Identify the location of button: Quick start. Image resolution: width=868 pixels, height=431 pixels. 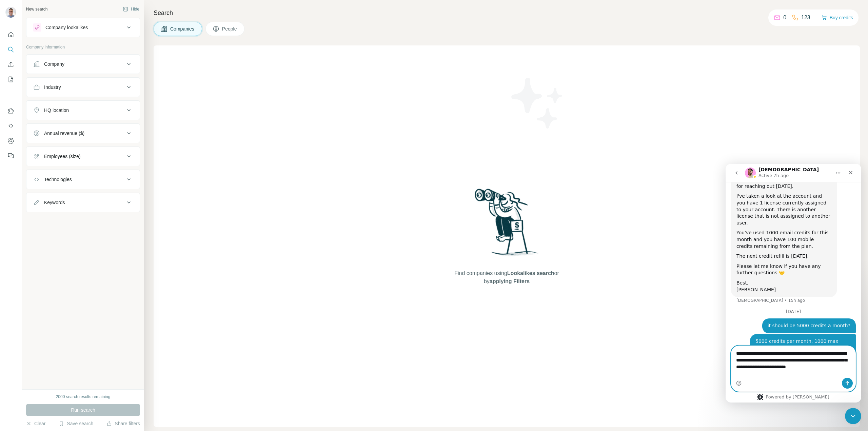
(11, 34).